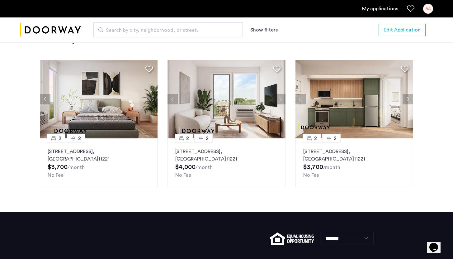 The image size is (453, 259). Describe the element at coordinates (168, 30) in the screenshot. I see `input: Apartment Search` at that location.